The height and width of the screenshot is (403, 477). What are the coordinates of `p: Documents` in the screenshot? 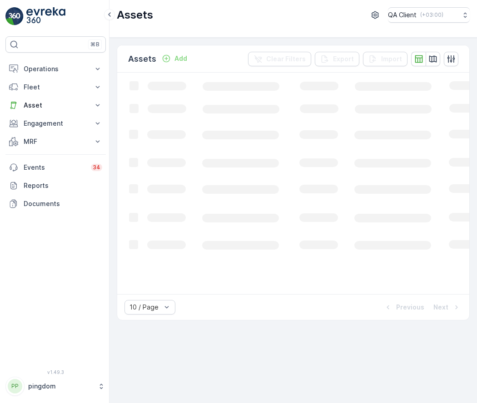 It's located at (63, 204).